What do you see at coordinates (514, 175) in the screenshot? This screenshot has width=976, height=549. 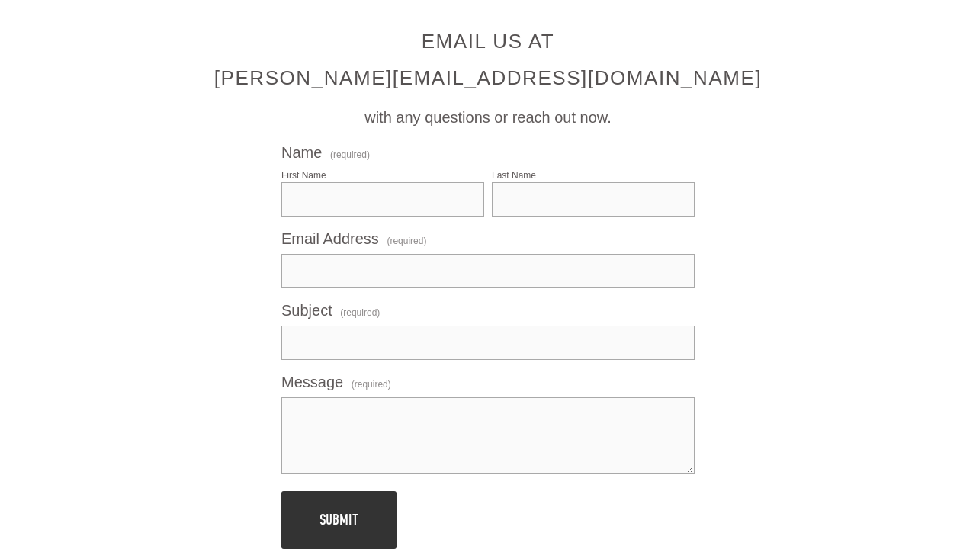 I see `div: Last Name` at bounding box center [514, 175].